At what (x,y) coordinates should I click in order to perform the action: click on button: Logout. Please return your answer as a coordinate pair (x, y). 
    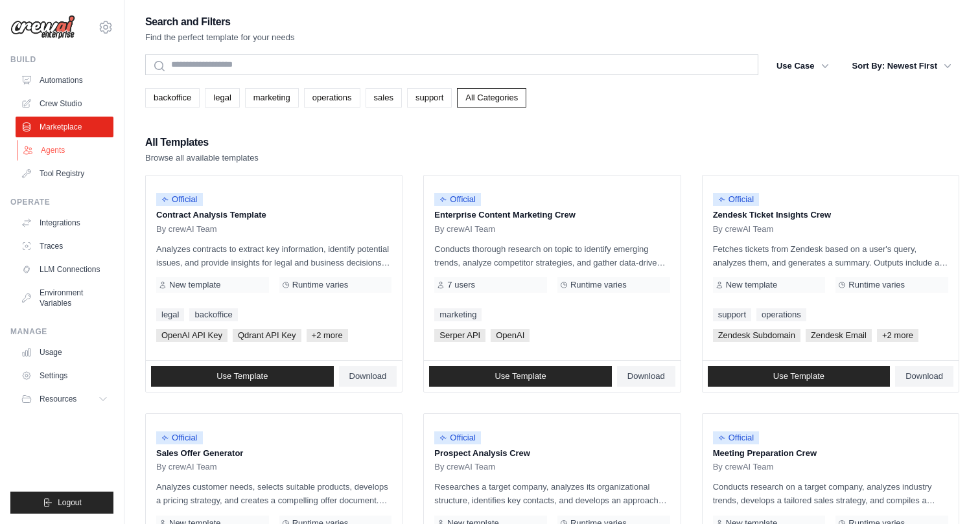
    Looking at the image, I should click on (62, 503).